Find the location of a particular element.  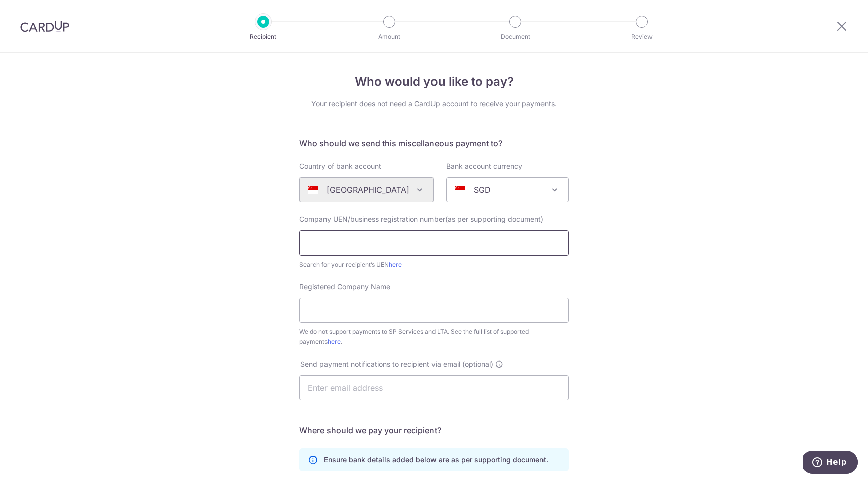

span: Send payment notifications to recipient via email (optional) is located at coordinates (397, 364).